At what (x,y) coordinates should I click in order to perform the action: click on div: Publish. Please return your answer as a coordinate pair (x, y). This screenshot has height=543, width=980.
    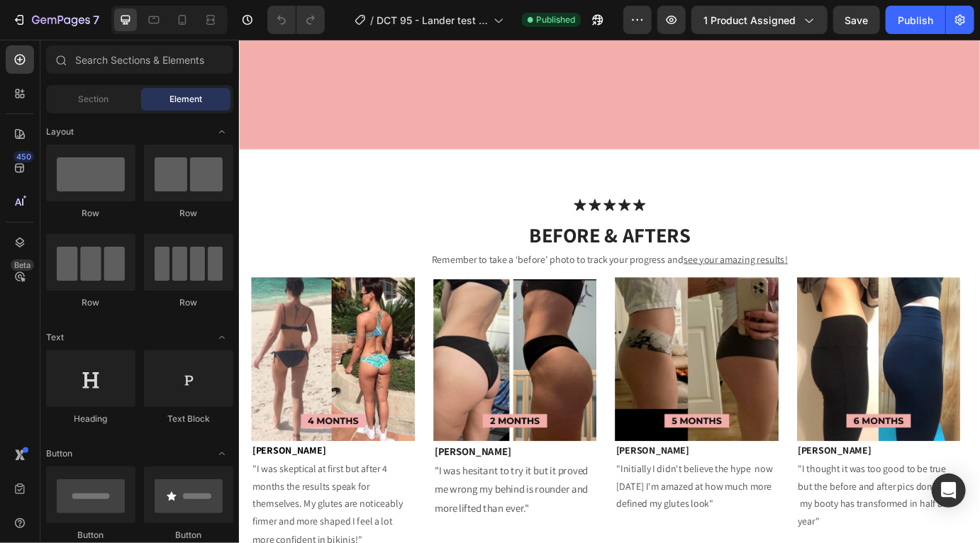
    Looking at the image, I should click on (915, 20).